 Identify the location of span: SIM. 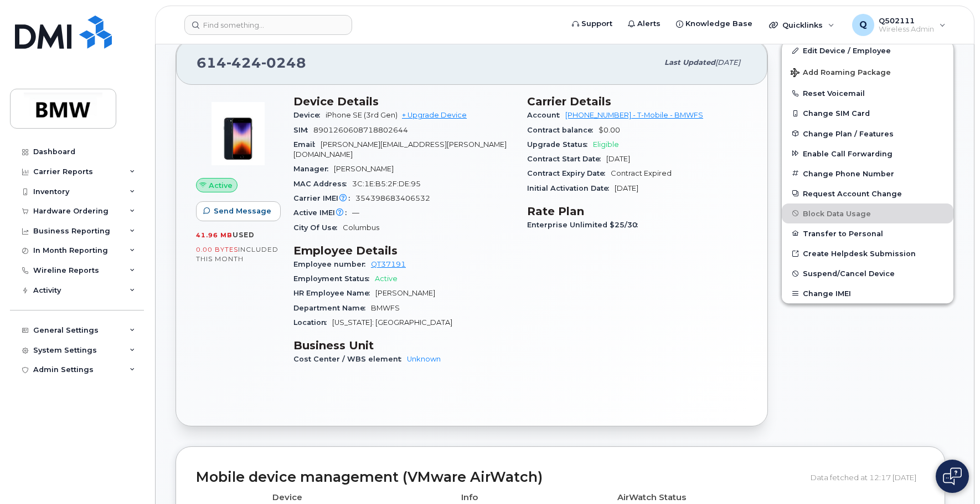
(304, 129).